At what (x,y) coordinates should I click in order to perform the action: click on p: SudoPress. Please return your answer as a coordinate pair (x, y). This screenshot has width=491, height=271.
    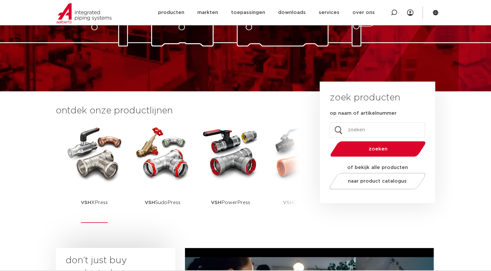
    Looking at the image, I should click on (163, 202).